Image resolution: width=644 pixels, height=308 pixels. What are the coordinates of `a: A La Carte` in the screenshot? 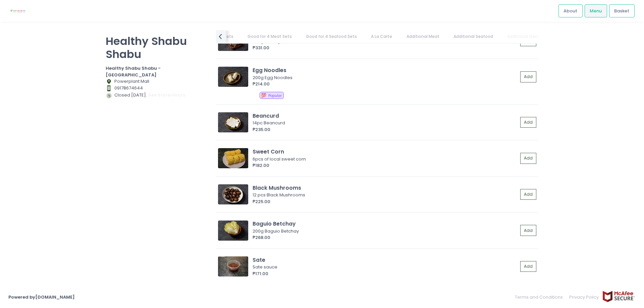 It's located at (382, 37).